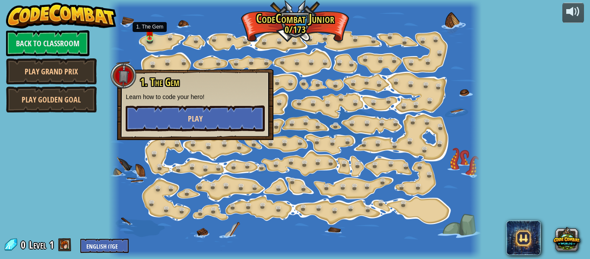 The image size is (590, 259). Describe the element at coordinates (195, 118) in the screenshot. I see `span: Play` at that location.